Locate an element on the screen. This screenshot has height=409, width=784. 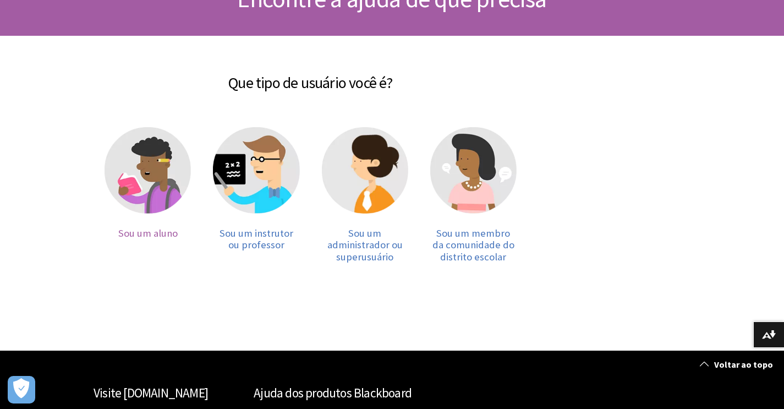
a: Aluno Sou um aluno is located at coordinates (147, 195).